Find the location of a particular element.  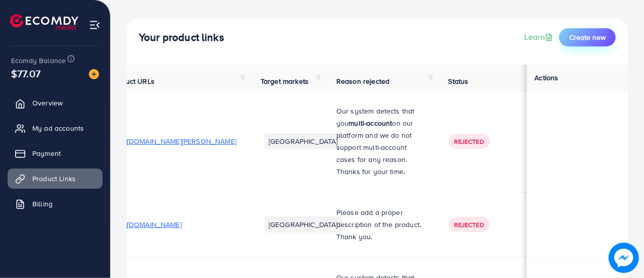

span: Product Links is located at coordinates (54, 179).